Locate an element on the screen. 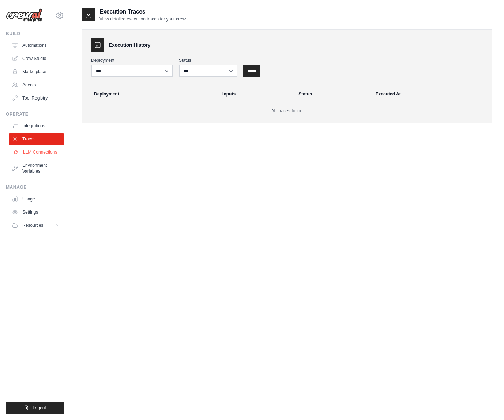  a: Environment Variables is located at coordinates (36, 168).